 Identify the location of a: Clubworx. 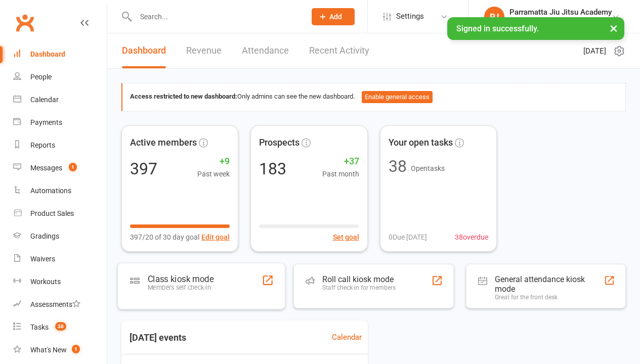
(25, 23).